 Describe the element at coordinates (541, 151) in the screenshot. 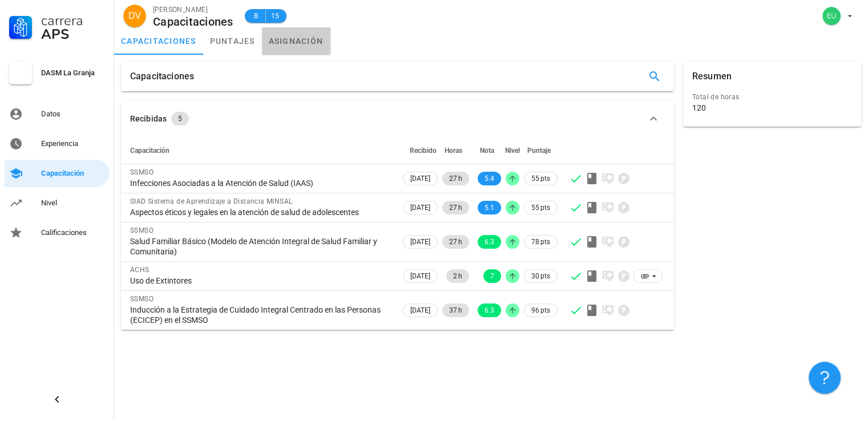

I see `th: Puntaje` at that location.